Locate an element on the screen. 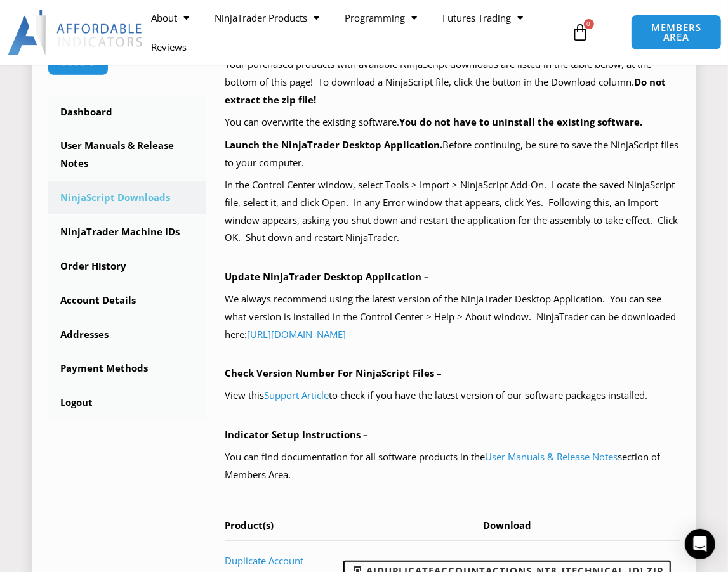  p: You can overwrite the existing software. is located at coordinates (453, 122).